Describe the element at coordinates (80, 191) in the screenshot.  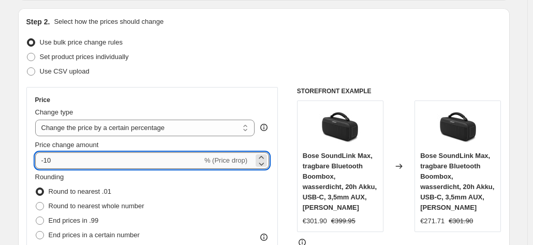
I see `span: Round to nearest .01` at that location.